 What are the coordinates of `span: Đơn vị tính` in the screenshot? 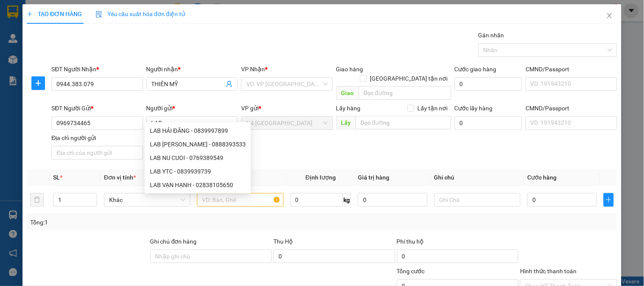 It's located at (120, 178).